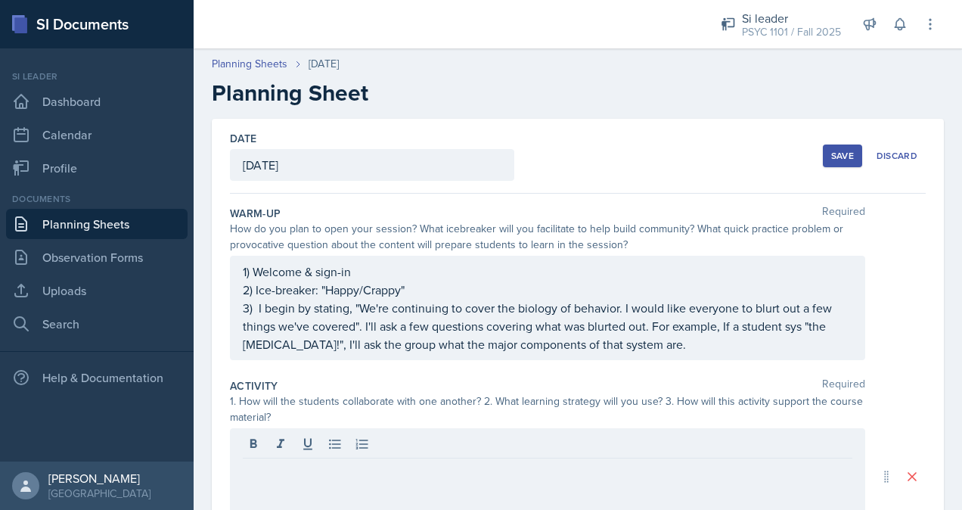  I want to click on a: Profile, so click(97, 168).